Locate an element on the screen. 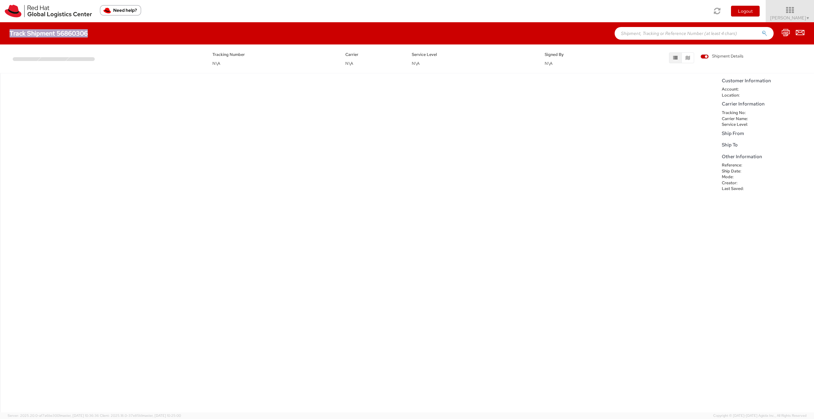  h5: Signed By is located at coordinates (573, 55).